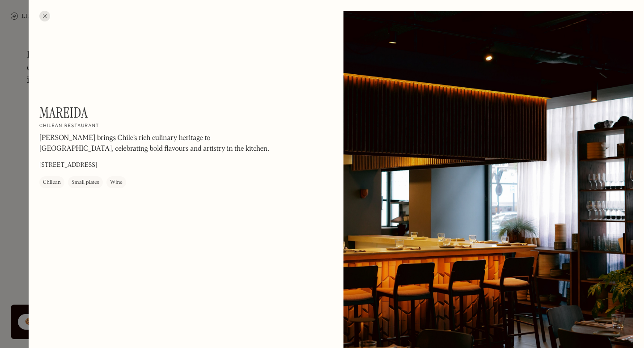 The width and height of the screenshot is (644, 348). I want to click on h1: Mareida, so click(63, 113).